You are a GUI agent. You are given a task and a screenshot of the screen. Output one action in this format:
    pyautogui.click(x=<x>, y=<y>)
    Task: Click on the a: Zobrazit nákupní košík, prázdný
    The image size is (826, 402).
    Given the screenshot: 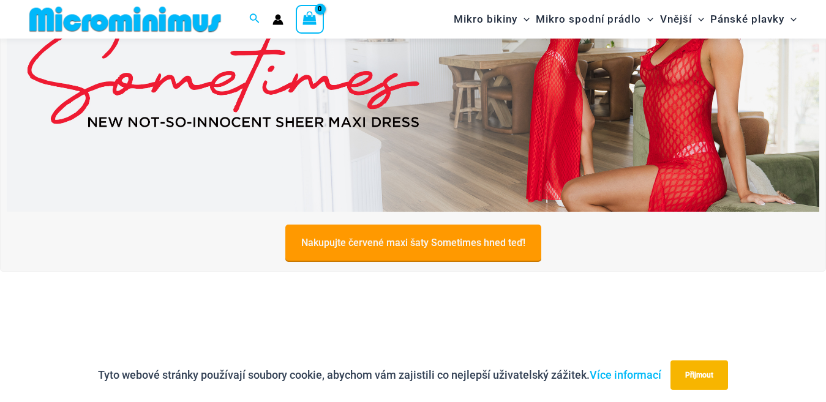 What is the action you would take?
    pyautogui.click(x=310, y=19)
    